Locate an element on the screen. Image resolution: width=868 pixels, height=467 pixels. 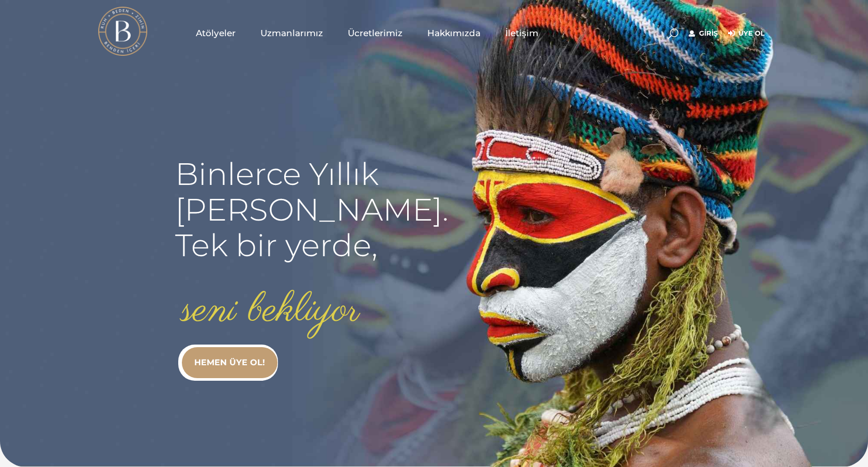
a: Uzmanlarımız is located at coordinates (292, 33).